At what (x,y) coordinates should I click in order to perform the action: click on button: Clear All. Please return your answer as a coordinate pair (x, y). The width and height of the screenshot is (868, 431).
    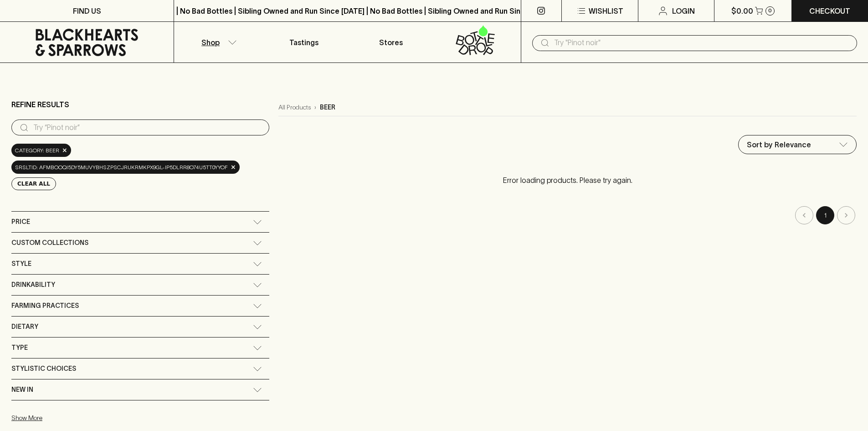
    Looking at the image, I should click on (34, 184).